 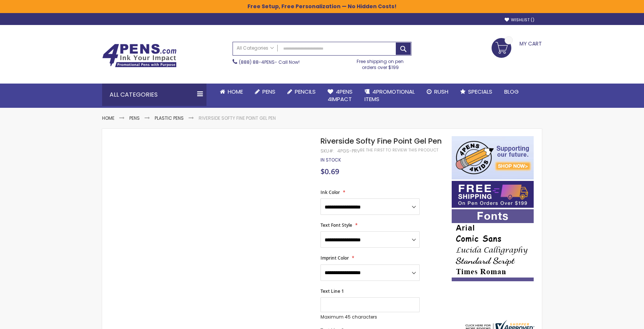 I want to click on img: 4pens 4 kids, so click(x=493, y=158).